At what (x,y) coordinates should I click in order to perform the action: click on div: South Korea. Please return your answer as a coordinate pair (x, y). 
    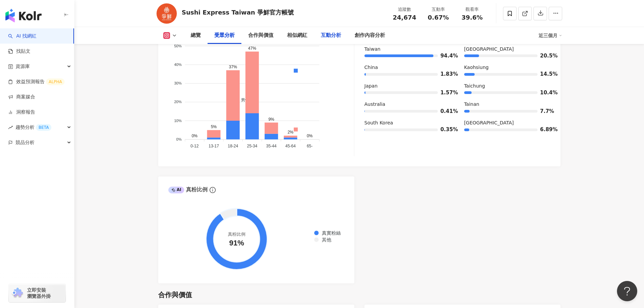
    Looking at the image, I should click on (408, 123).